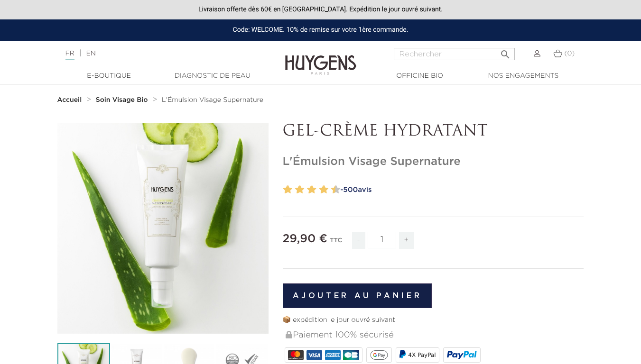  Describe the element at coordinates (122, 100) in the screenshot. I see `strong: Soin Visage Bio` at that location.